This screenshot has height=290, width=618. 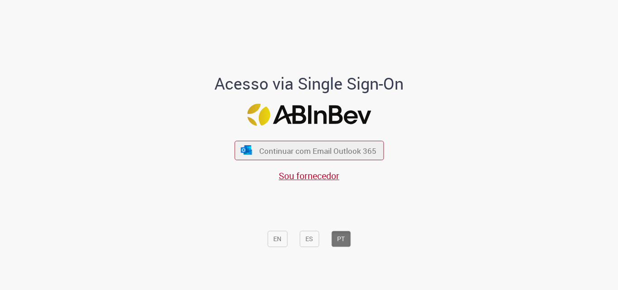 I want to click on font: EN, so click(x=277, y=239).